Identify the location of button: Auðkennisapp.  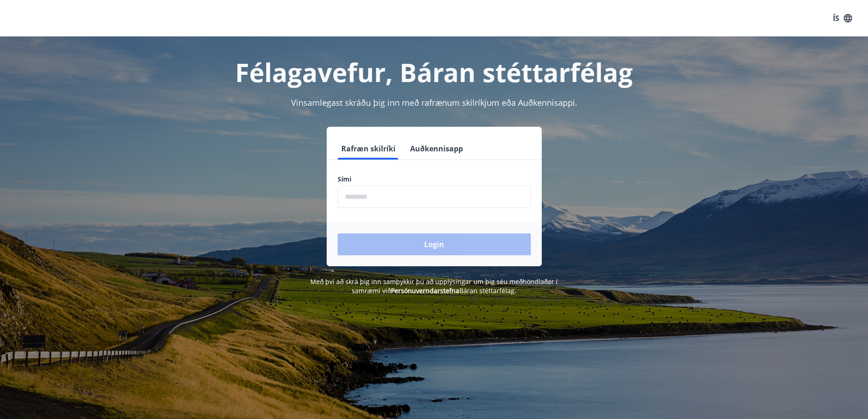
(436, 149).